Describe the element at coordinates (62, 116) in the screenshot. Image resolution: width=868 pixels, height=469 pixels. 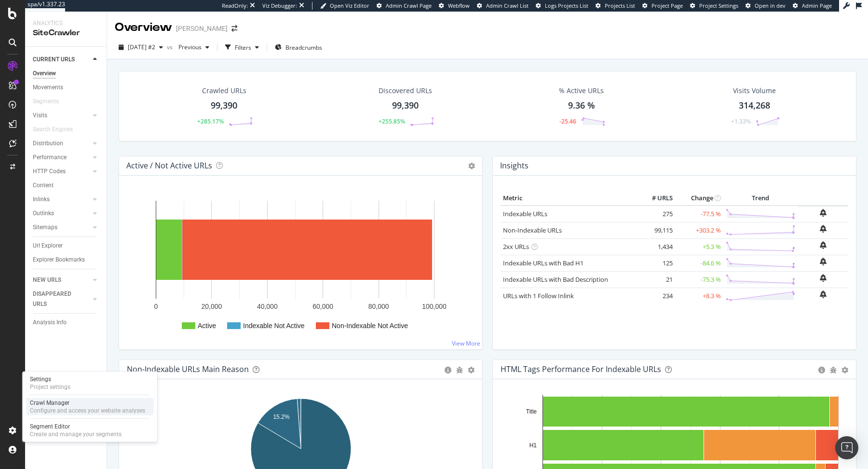
I see `a: Visits` at that location.